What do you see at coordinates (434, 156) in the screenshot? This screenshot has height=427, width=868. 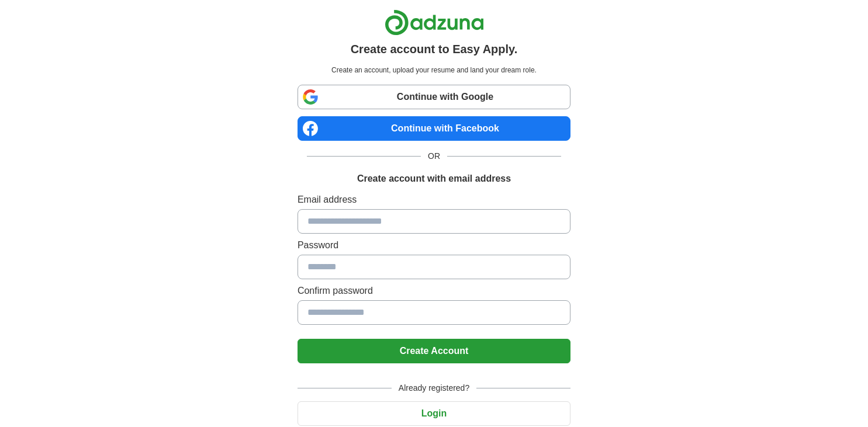 I see `span: OR` at bounding box center [434, 156].